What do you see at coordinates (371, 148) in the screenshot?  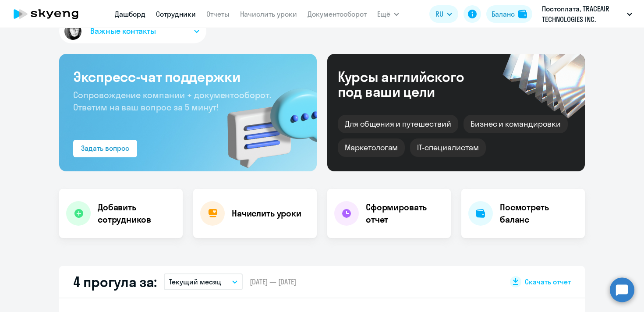 I see `div: Маркетологам` at bounding box center [371, 148].